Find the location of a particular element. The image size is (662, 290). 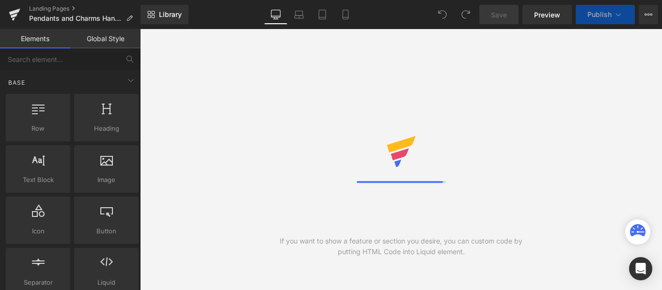

span: Text Block is located at coordinates (38, 180).